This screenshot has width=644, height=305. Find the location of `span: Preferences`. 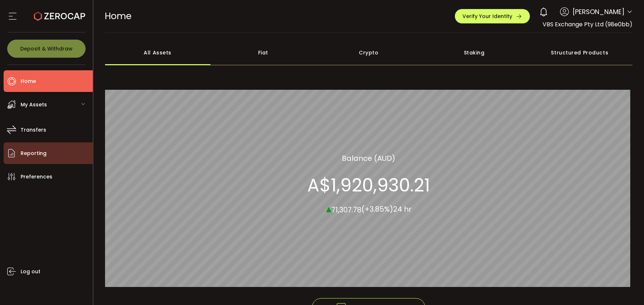

span: Preferences is located at coordinates (37, 177).